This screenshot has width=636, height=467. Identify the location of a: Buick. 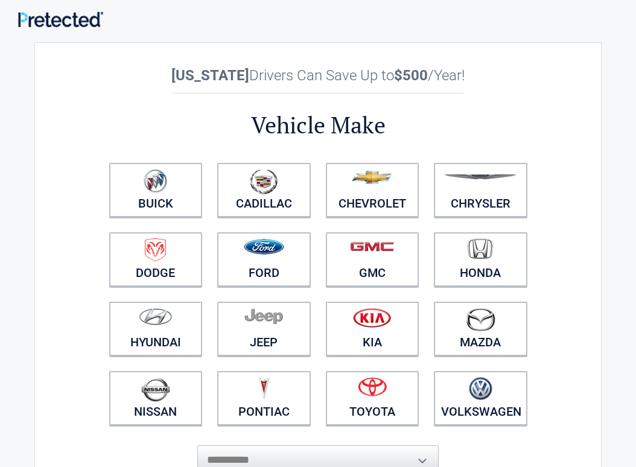
(156, 190).